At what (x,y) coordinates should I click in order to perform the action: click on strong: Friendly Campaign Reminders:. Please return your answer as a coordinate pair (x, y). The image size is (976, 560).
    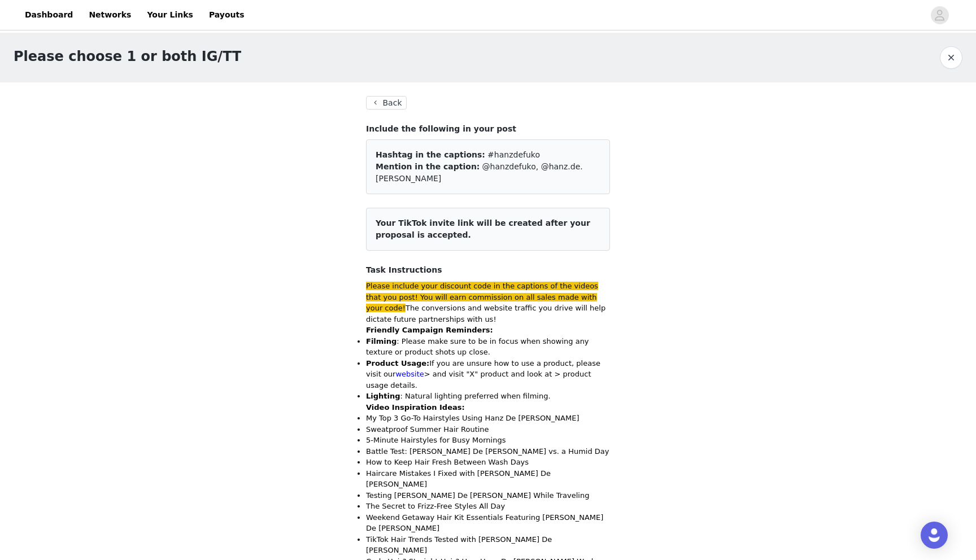
    Looking at the image, I should click on (429, 330).